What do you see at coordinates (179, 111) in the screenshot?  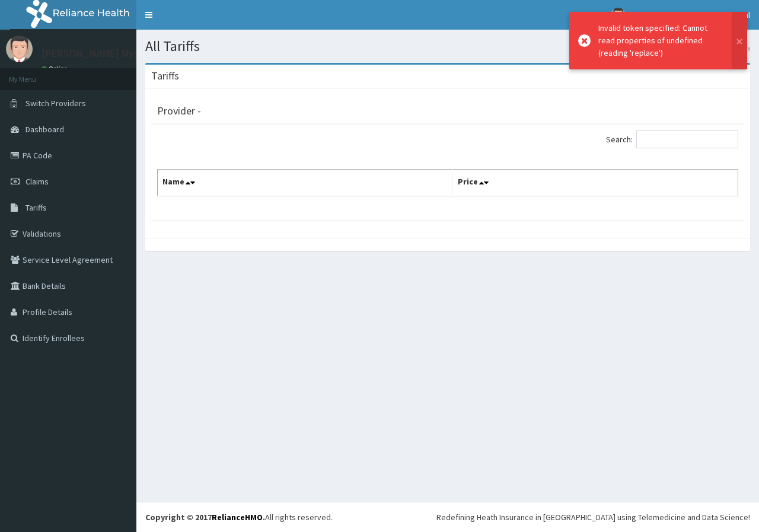 I see `h3: Provider -` at bounding box center [179, 111].